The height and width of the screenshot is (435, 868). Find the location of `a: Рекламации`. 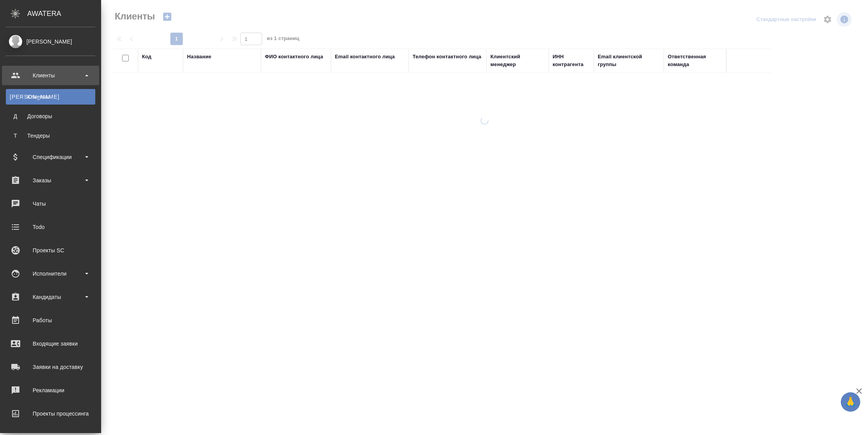

a: Рекламации is located at coordinates (51, 390).